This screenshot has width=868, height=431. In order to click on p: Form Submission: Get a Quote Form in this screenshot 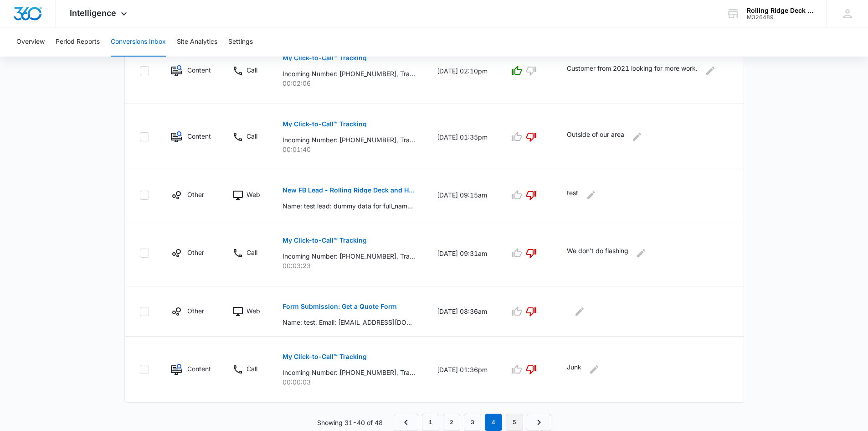, I will do `click(339, 307)`.